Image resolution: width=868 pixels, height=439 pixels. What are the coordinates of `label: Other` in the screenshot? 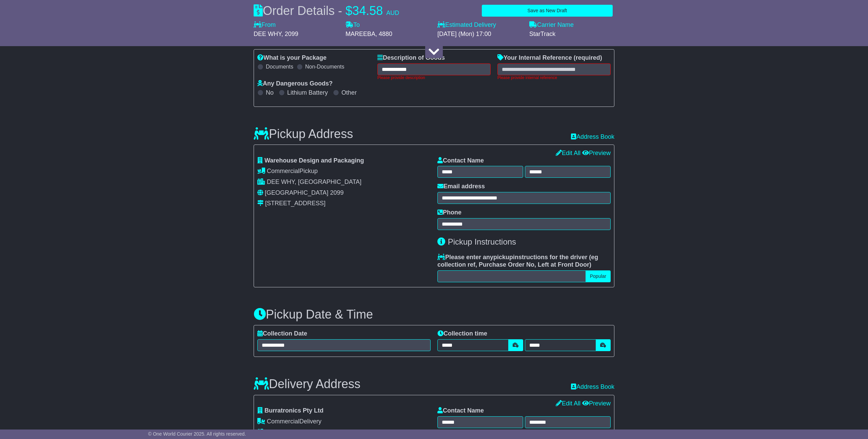 It's located at (349, 93).